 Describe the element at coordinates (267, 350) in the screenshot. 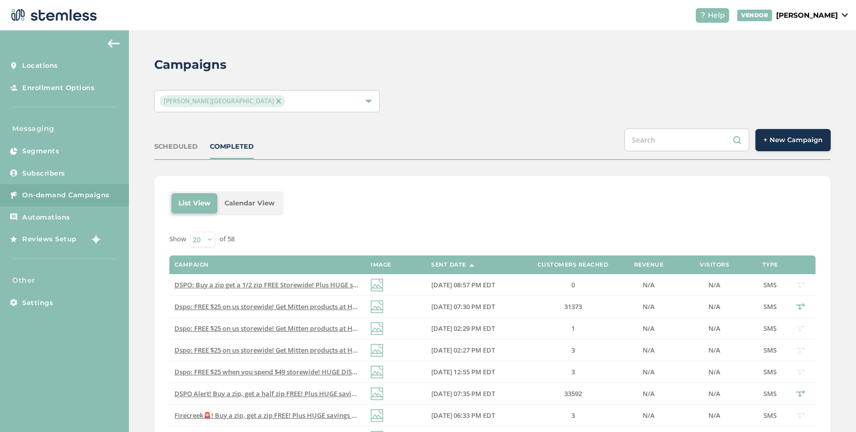

I see `label: Dspo: FREE $25 on us storewide! Get Mitten products at HUGE DISCOUNTS! OFFER Valid Fri–Sun. Reply...` at that location.